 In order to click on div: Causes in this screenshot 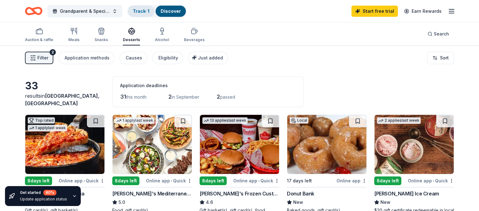, I will do `click(134, 58)`.